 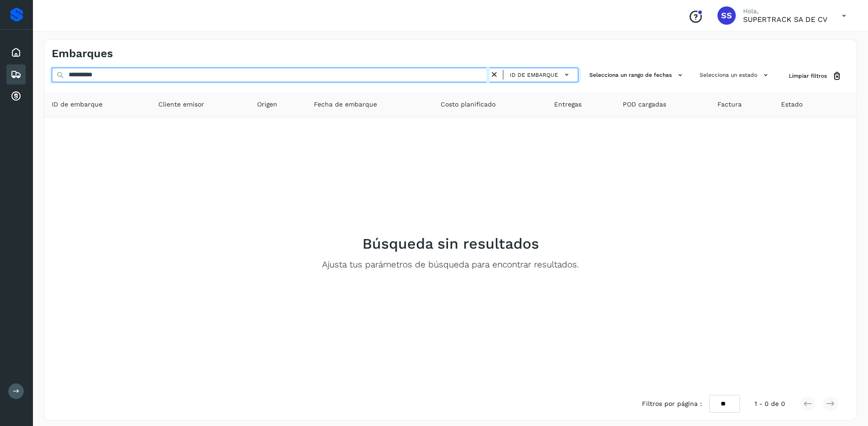 What do you see at coordinates (181, 105) in the screenshot?
I see `span: Cliente emisor` at bounding box center [181, 105].